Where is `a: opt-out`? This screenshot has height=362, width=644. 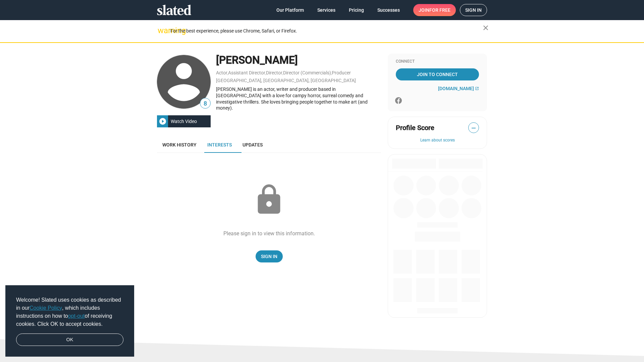
a: opt-out is located at coordinates (76, 316).